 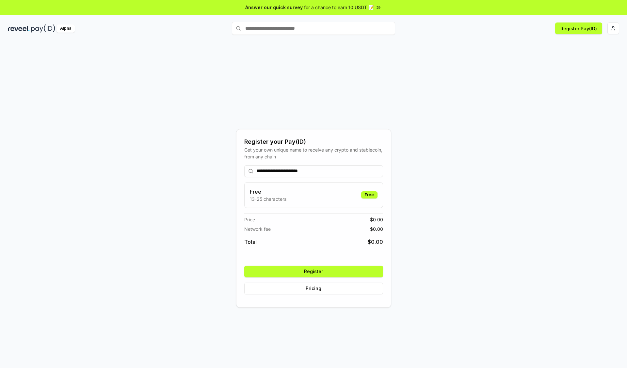 What do you see at coordinates (268, 199) in the screenshot?
I see `p: 13-25 characters` at bounding box center [268, 199].